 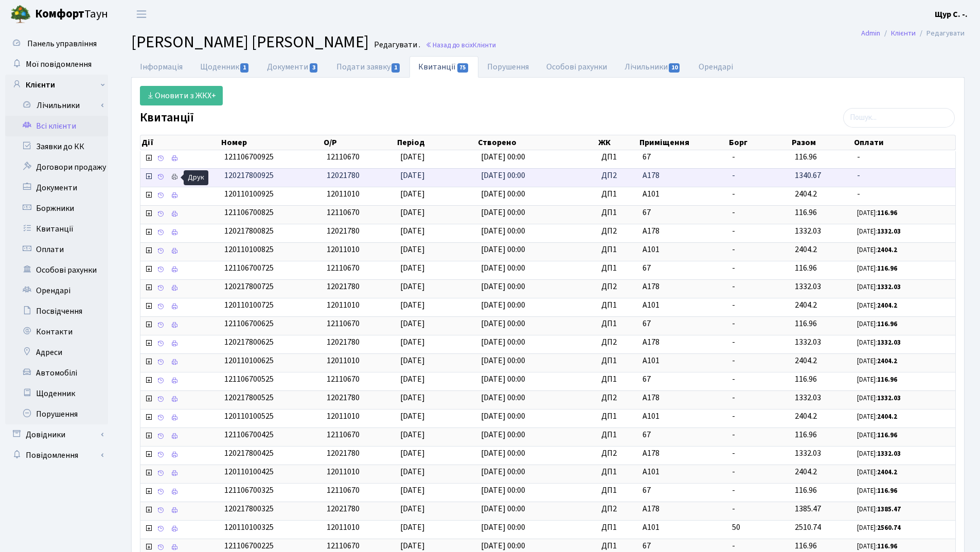 I want to click on span: 120217800325, so click(x=249, y=509).